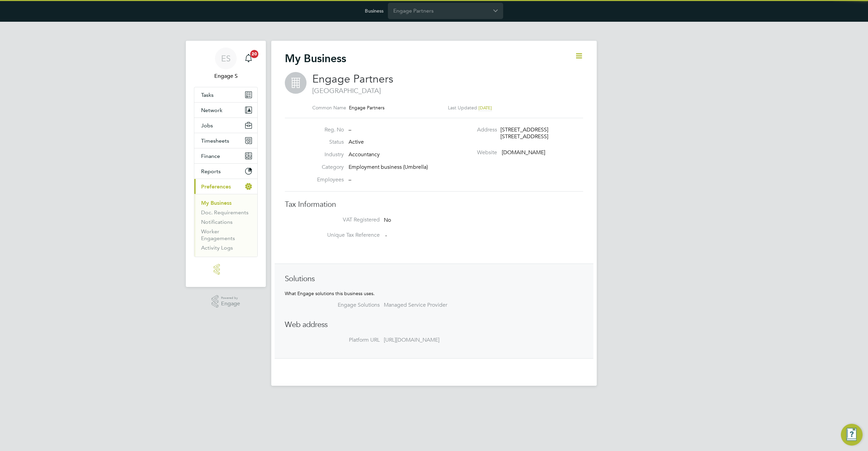 This screenshot has width=868, height=451. What do you see at coordinates (325, 142) in the screenshot?
I see `label: Status` at bounding box center [325, 142].